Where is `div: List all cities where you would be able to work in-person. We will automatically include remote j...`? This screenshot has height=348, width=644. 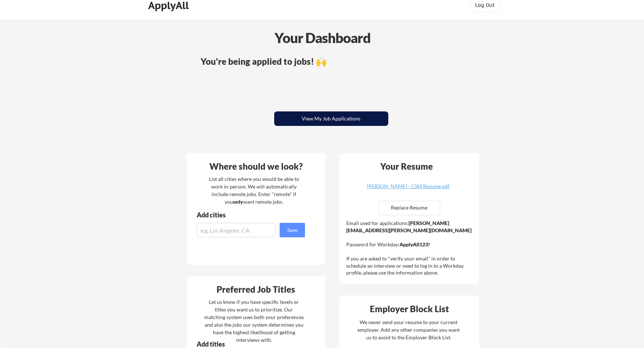
div: List all cities where you would be able to work in-person. We will automatically include remote j... is located at coordinates (254, 190).